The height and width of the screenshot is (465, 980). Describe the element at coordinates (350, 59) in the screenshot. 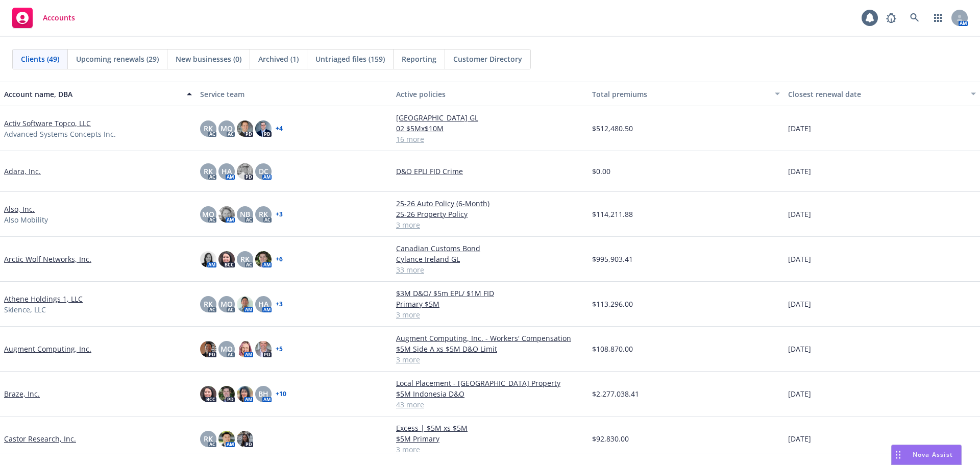

I see `span: Untriaged files (159)` at that location.